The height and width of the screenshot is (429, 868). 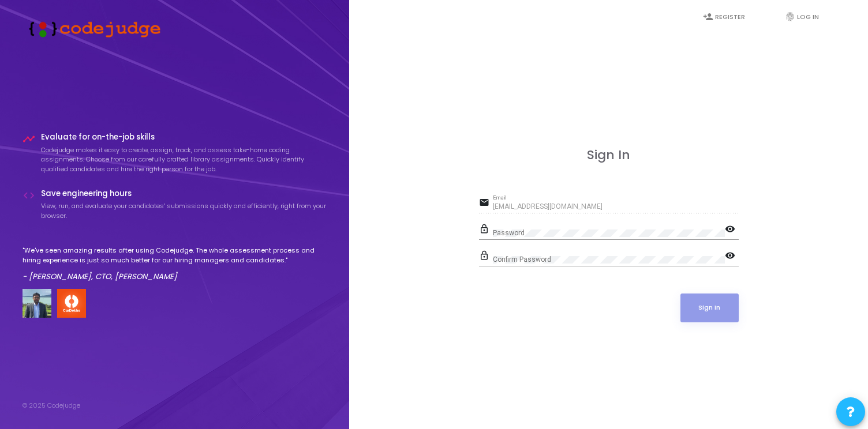 What do you see at coordinates (710, 308) in the screenshot?
I see `button: Sign In` at bounding box center [710, 308].